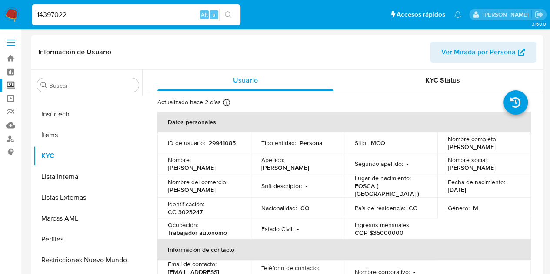 The width and height of the screenshot is (550, 274). What do you see at coordinates (379, 208) in the screenshot?
I see `p: País de residencia :` at bounding box center [379, 208].